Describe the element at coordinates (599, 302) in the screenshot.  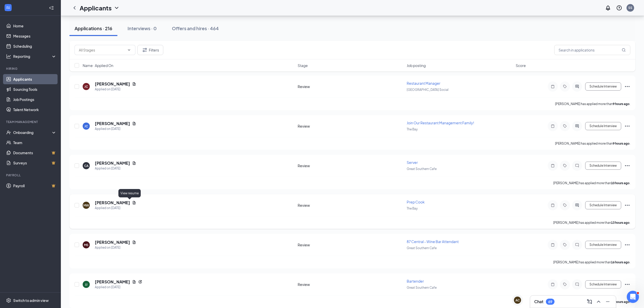
I see `svg: ChevronUp` at that location.